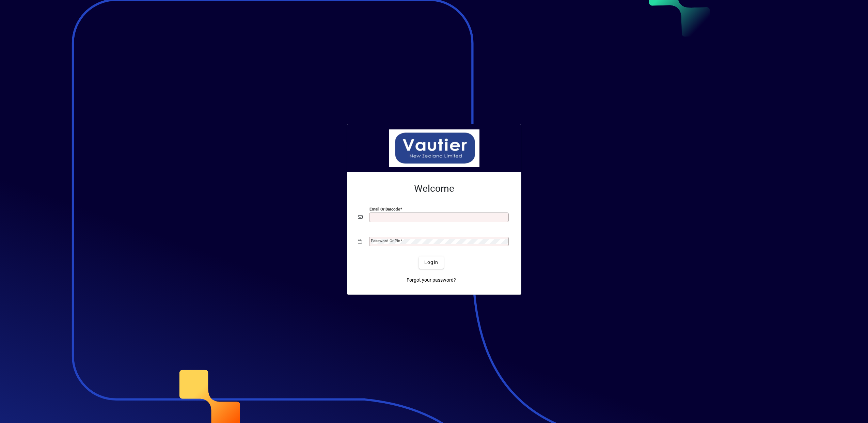 This screenshot has width=868, height=423. What do you see at coordinates (386, 241) in the screenshot?
I see `mat-label: Password or Pin` at bounding box center [386, 241].